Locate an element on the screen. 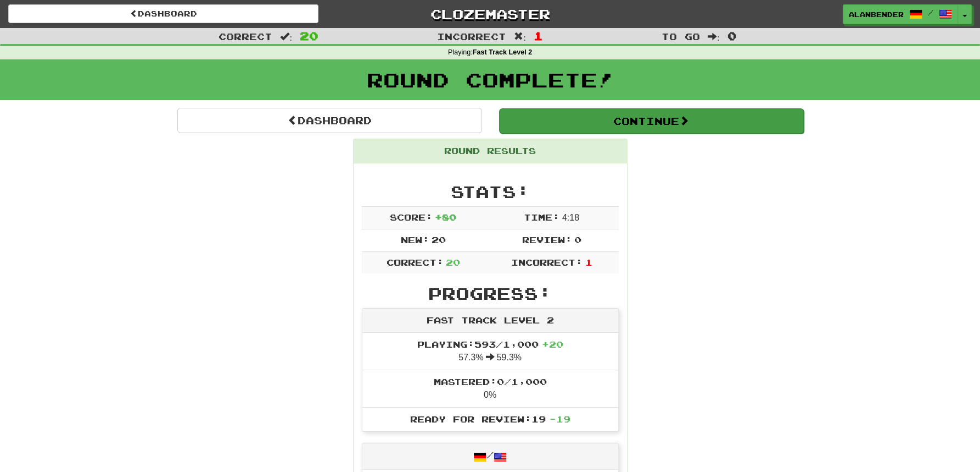  span: - 19 is located at coordinates (560, 419).